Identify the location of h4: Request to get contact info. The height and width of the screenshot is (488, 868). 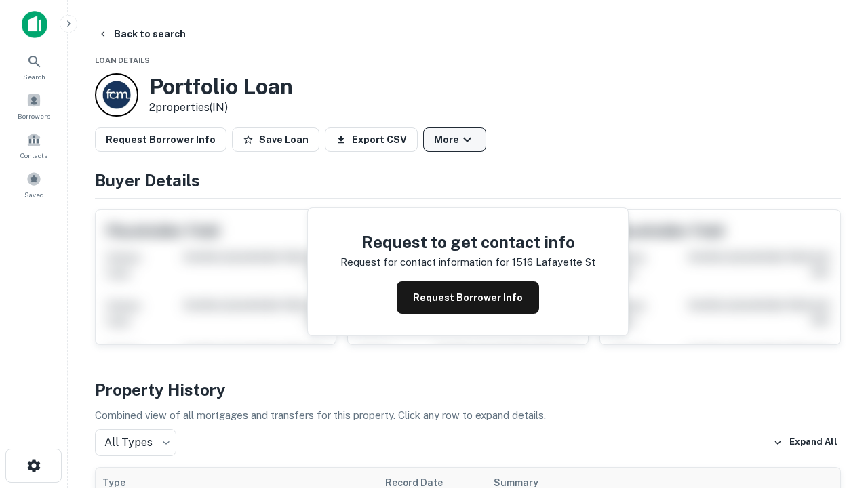
(468, 242).